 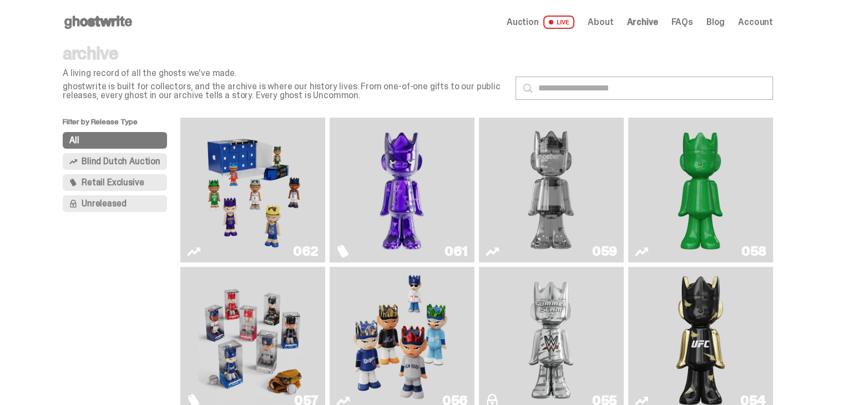 What do you see at coordinates (252, 190) in the screenshot?
I see `img: Game Face (2025)` at bounding box center [252, 190].